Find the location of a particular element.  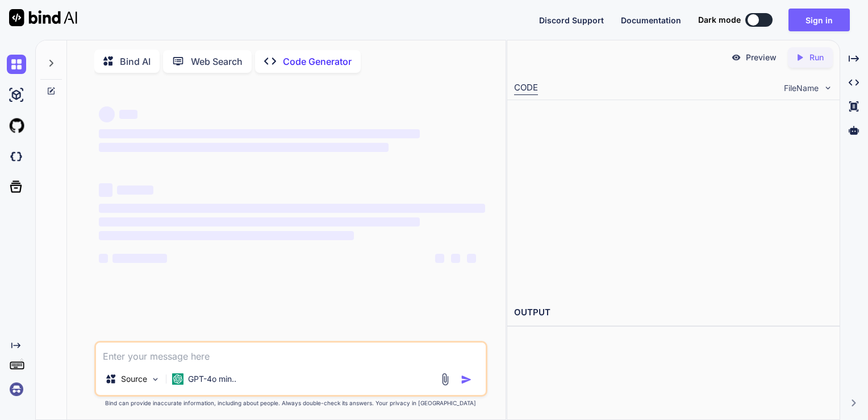

img: chevron down is located at coordinates (828, 87).